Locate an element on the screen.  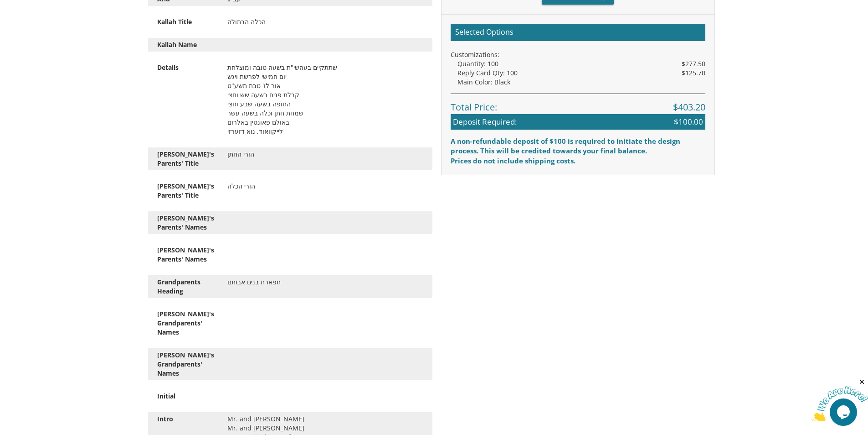
div: Deposit Required: is located at coordinates (578, 122).